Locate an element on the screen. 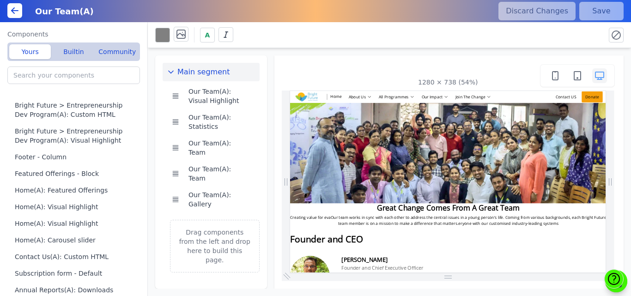 The width and height of the screenshot is (631, 296). button: Italics is located at coordinates (226, 35).